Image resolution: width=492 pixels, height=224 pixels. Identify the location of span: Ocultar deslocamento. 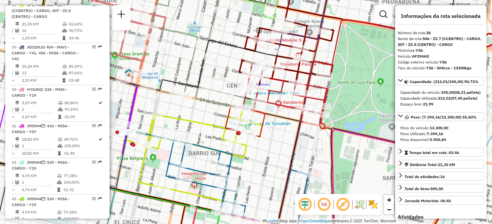
(305, 205).